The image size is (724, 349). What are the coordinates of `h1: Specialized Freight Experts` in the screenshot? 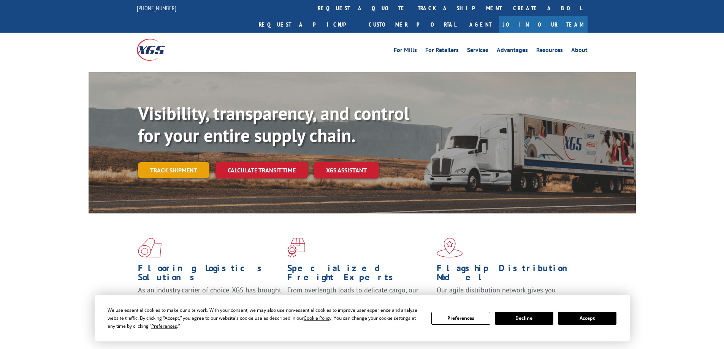 It's located at (359, 275).